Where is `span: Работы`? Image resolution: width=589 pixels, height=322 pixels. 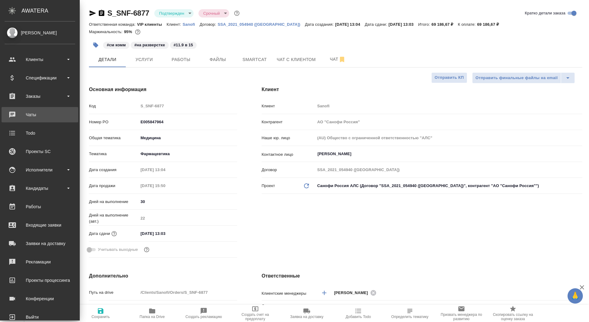 span: Работы is located at coordinates (181, 60).